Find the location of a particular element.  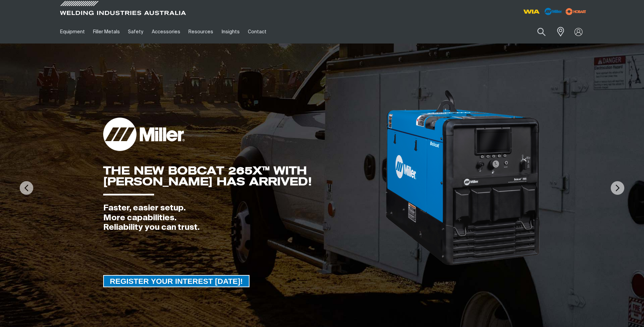

a: Resources is located at coordinates (201, 31).